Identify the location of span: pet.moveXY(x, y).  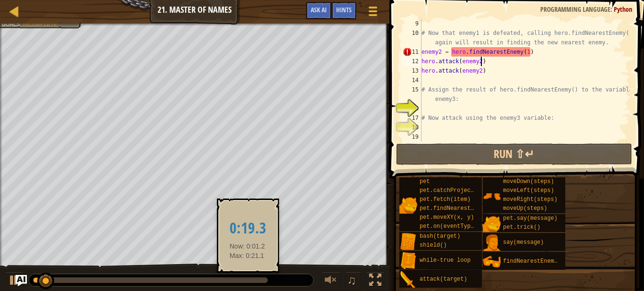
(446, 218).